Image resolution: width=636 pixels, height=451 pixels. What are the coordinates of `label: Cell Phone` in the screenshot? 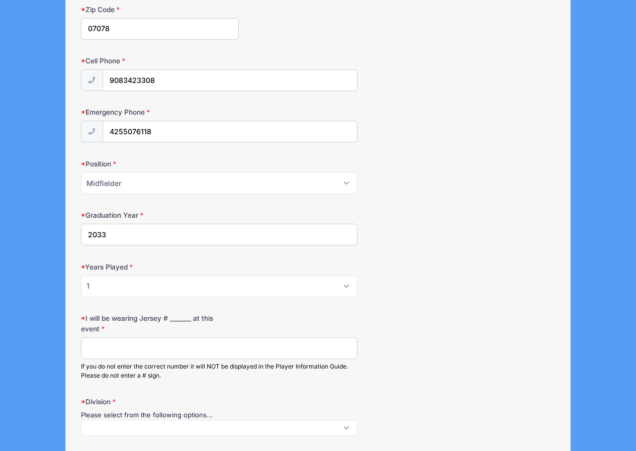 It's located at (160, 61).